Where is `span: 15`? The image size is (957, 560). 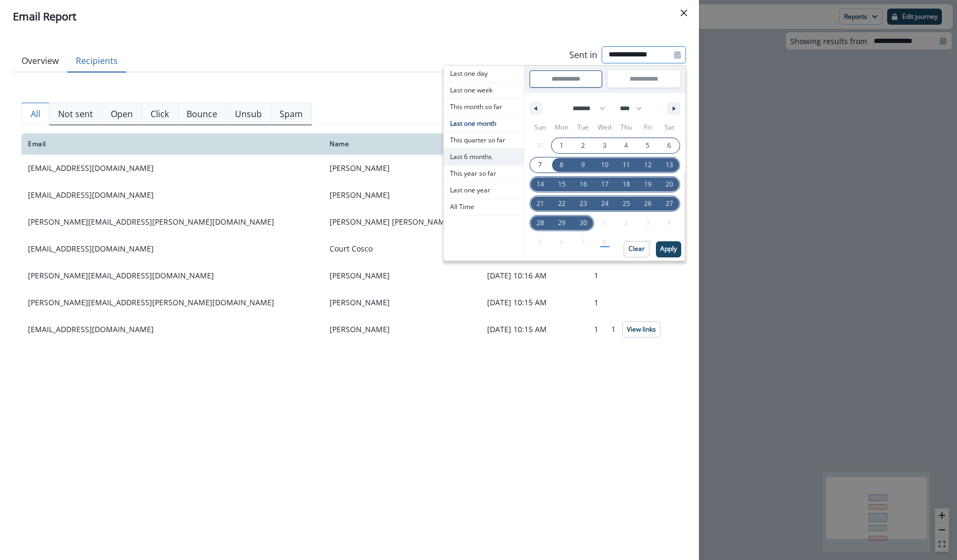
span: 15 is located at coordinates (562, 184).